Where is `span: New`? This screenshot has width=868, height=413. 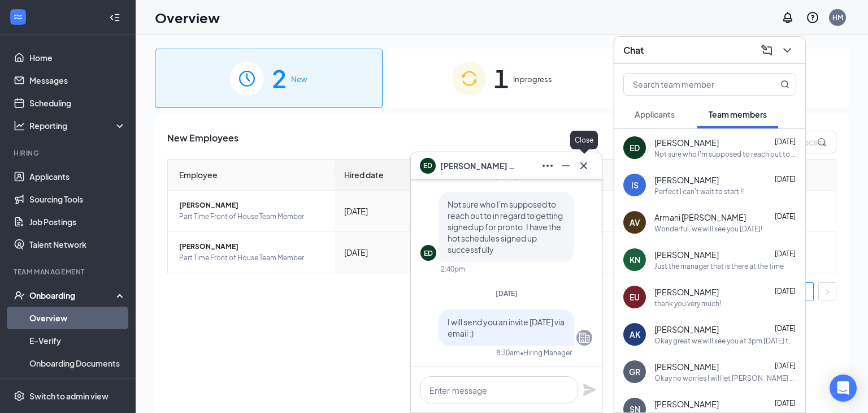
span: New is located at coordinates (299, 79).